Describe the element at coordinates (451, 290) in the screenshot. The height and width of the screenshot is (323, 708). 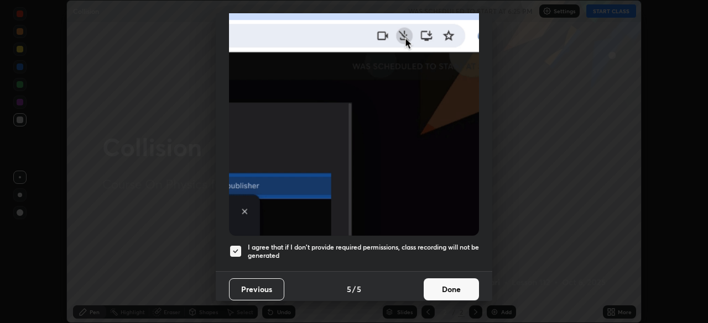
I see `button: Done` at that location.